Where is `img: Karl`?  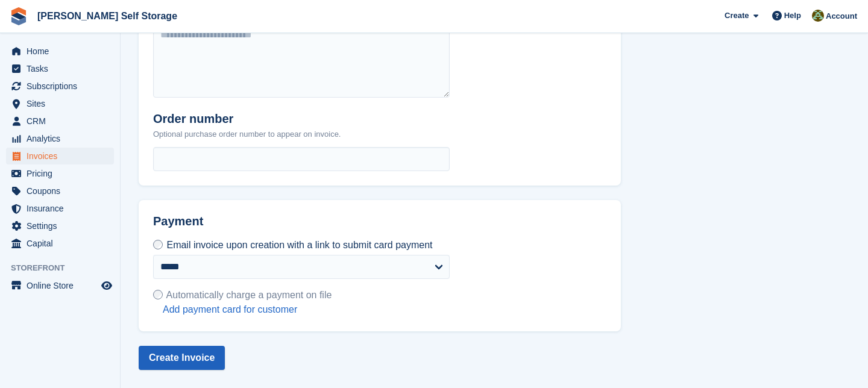 img: Karl is located at coordinates (817, 15).